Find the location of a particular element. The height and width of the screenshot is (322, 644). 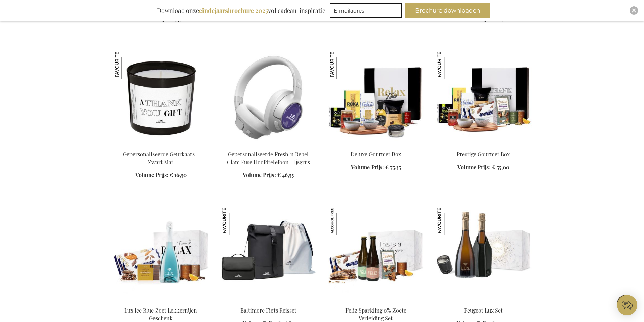

a: Prestige Gourmet Box Prestige Gourmet Box is located at coordinates (483, 145).